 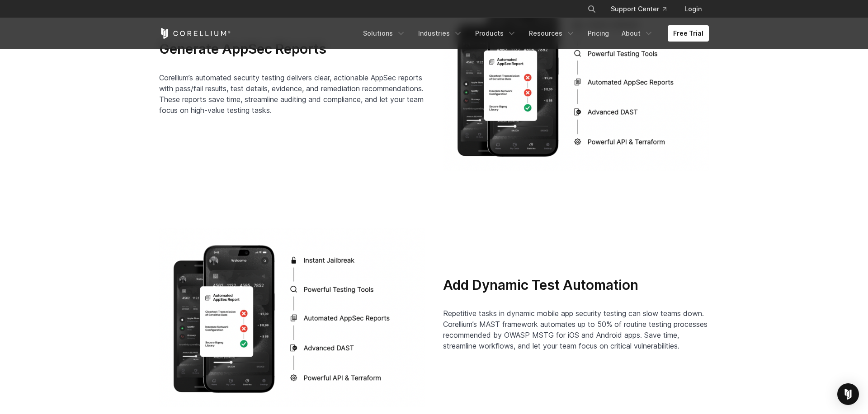 I want to click on a: About, so click(x=638, y=33).